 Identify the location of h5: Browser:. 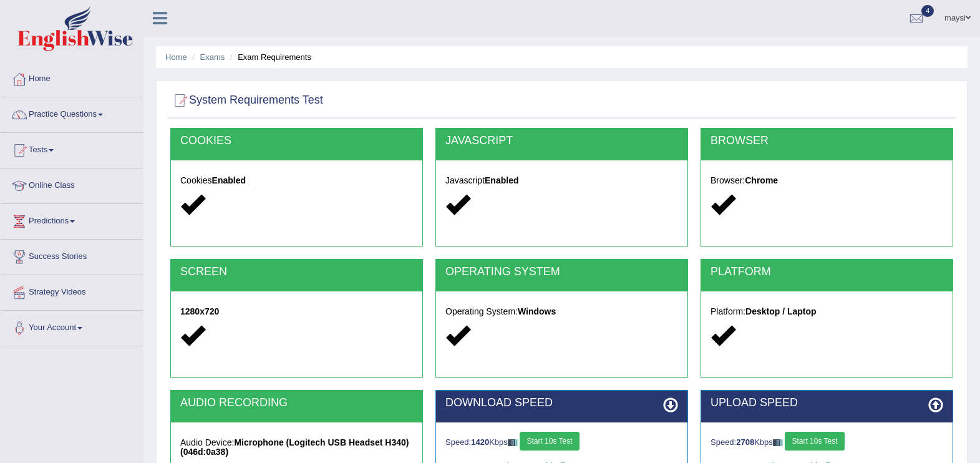
(826, 180).